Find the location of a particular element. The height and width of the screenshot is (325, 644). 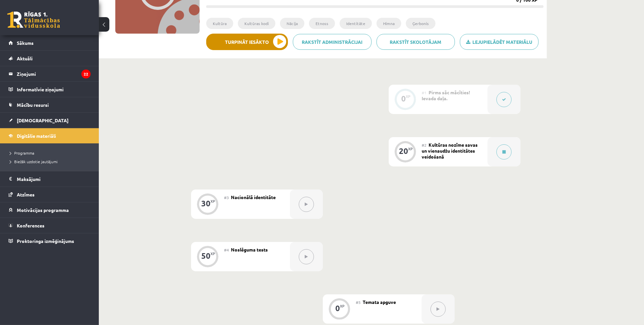

legend: Maksājumi is located at coordinates (54, 179).